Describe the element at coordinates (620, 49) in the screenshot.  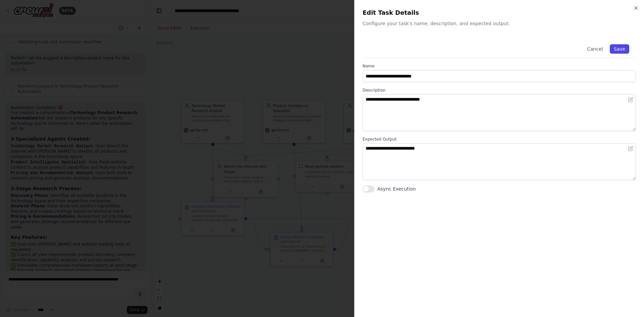
I see `button: Save` at that location.